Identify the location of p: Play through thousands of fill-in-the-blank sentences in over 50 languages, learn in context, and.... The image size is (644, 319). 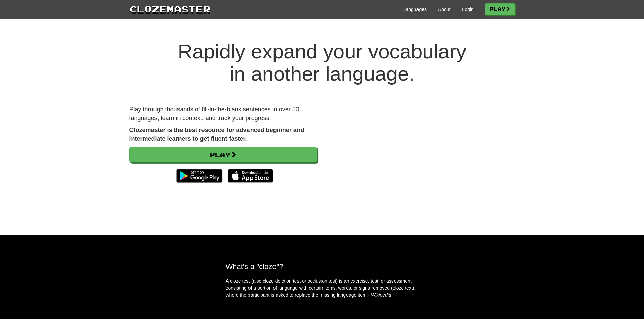
(223, 114).